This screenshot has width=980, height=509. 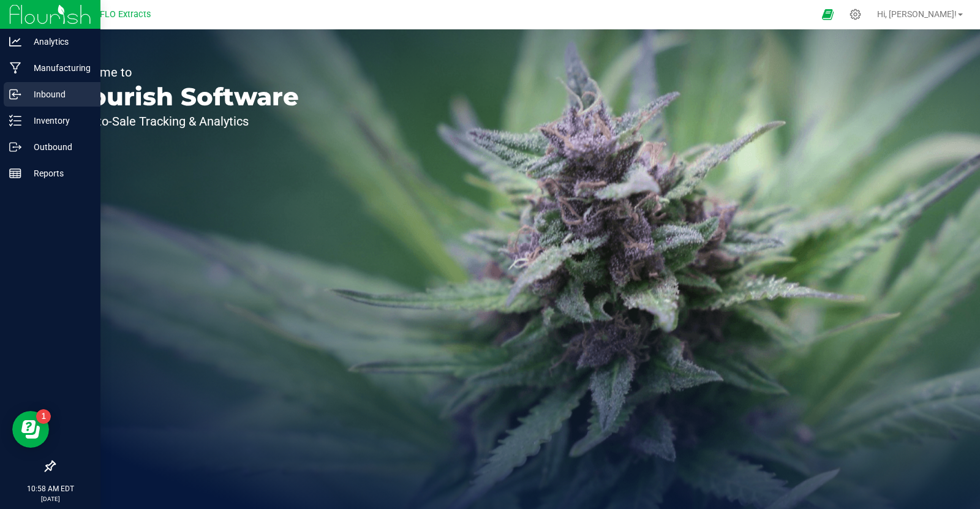 I want to click on p: Outbound, so click(x=58, y=147).